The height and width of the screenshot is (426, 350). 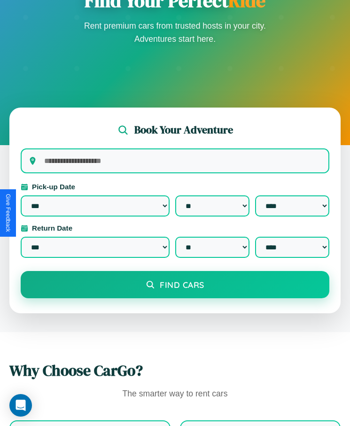 What do you see at coordinates (175, 394) in the screenshot?
I see `p: The smarter way to rent cars` at bounding box center [175, 394].